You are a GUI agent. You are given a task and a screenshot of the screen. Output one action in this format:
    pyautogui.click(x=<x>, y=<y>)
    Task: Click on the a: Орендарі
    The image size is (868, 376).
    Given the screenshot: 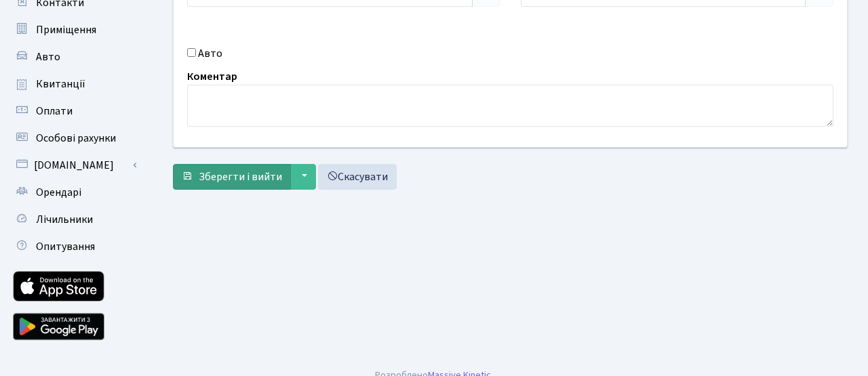 What is the action you would take?
    pyautogui.click(x=75, y=193)
    